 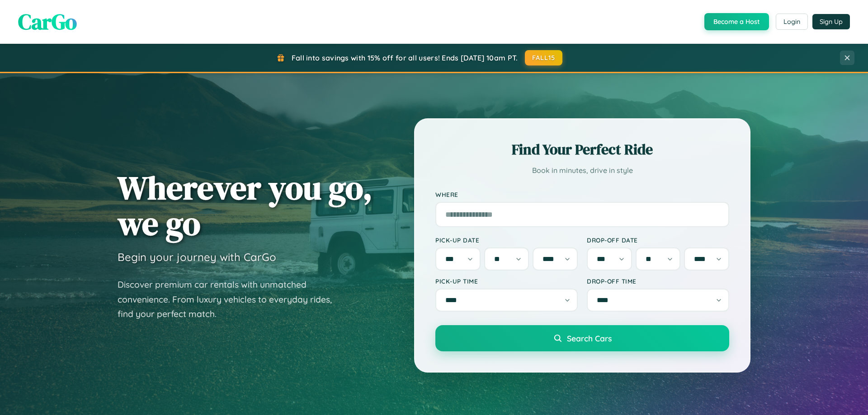 What do you see at coordinates (736, 22) in the screenshot?
I see `button: Become a Host` at bounding box center [736, 22].